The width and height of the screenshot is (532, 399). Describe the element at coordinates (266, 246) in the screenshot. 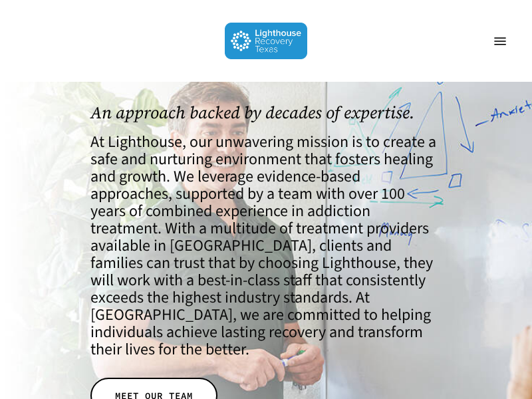

I see `h4: At Lighthouse, our unwavering mission is to create a safe and nurturing environment that fosters ...` at that location.